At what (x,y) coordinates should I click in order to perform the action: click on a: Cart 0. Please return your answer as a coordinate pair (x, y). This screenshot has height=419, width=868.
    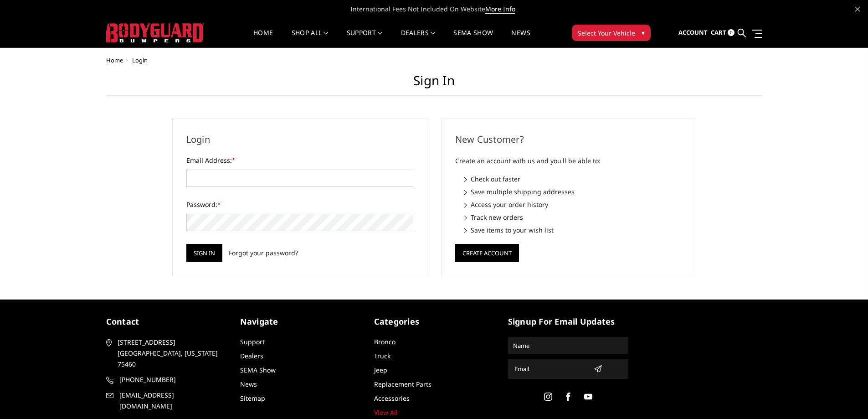
    Looking at the image, I should click on (723, 33).